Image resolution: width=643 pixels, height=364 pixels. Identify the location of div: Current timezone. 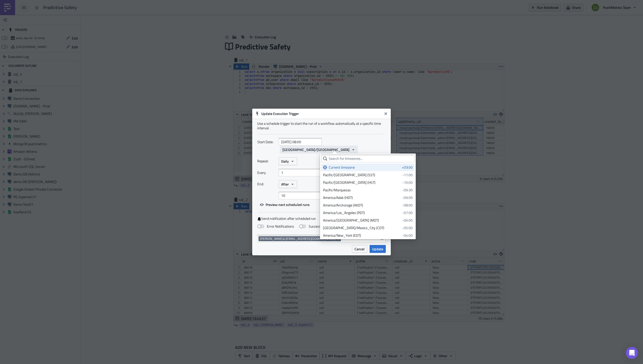
(365, 167).